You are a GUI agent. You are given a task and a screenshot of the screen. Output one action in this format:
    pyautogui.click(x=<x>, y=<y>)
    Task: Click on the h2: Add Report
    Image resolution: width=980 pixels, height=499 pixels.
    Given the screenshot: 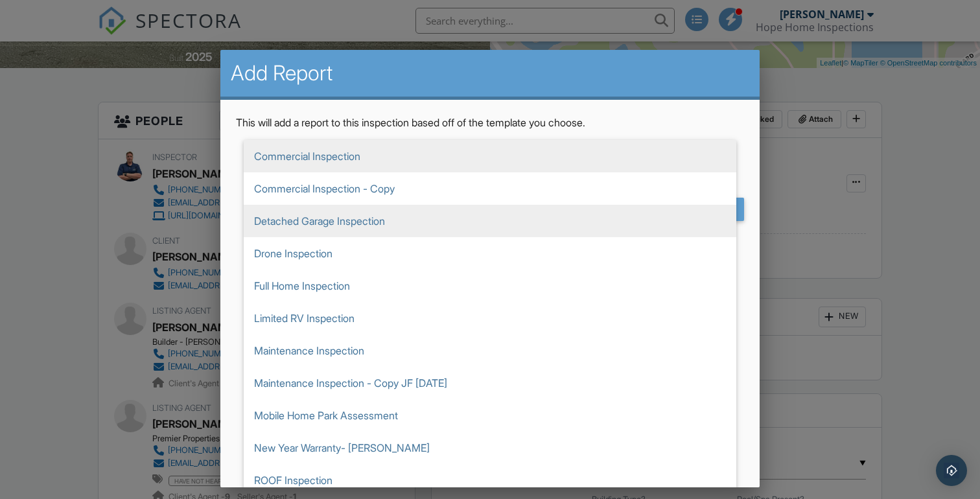 What is the action you would take?
    pyautogui.click(x=490, y=73)
    